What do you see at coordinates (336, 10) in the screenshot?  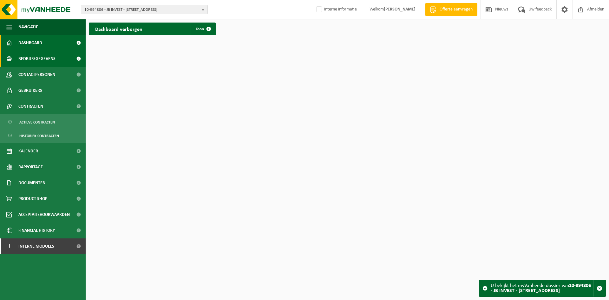 I see `label: Interne informatie` at bounding box center [336, 10].